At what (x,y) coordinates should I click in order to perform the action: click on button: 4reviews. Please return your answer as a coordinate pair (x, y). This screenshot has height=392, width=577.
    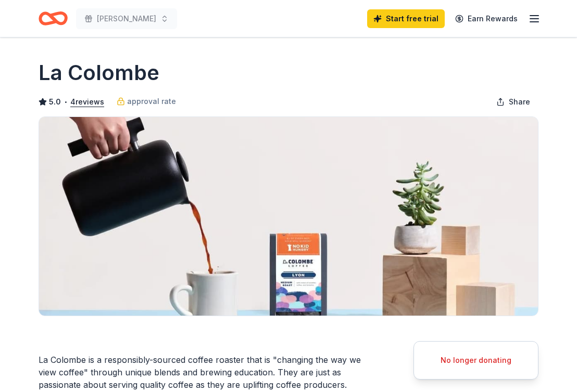
    Looking at the image, I should click on (87, 102).